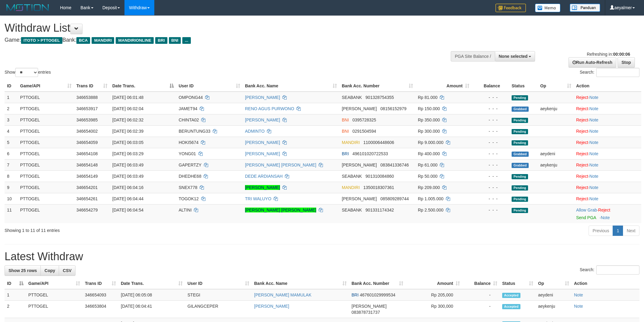 The image size is (644, 322). I want to click on span: MANDIRI, so click(103, 40).